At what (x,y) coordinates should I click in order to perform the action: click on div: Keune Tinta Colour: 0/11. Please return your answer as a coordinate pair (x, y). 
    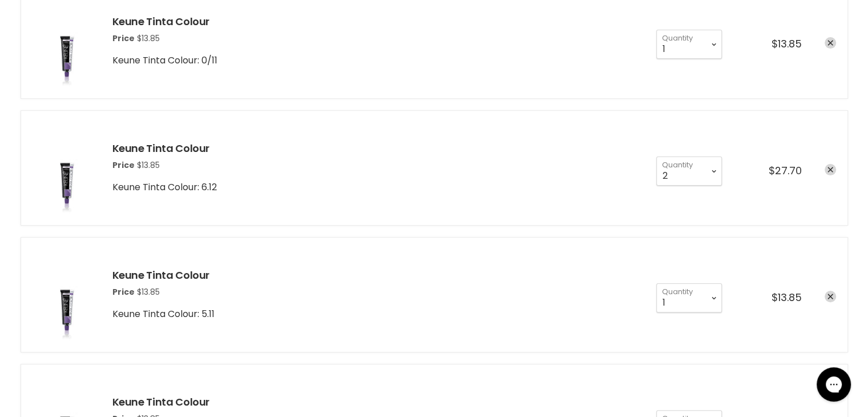
    Looking at the image, I should click on (159, 40).